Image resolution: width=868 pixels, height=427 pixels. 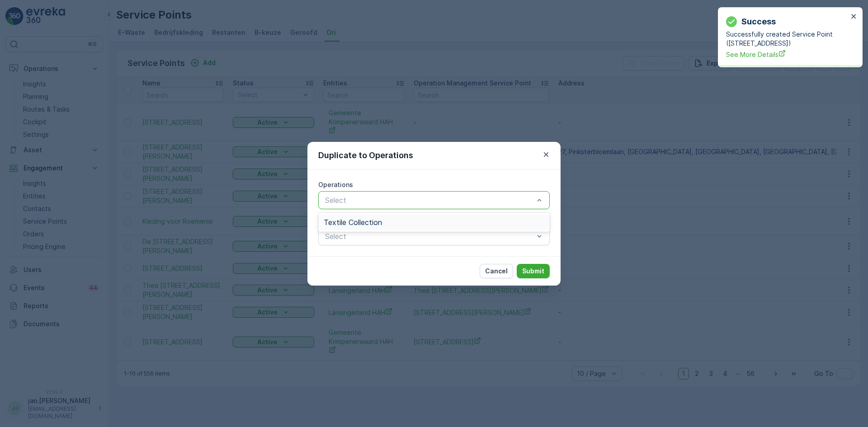 What do you see at coordinates (533, 271) in the screenshot?
I see `p: Submit` at bounding box center [533, 271].